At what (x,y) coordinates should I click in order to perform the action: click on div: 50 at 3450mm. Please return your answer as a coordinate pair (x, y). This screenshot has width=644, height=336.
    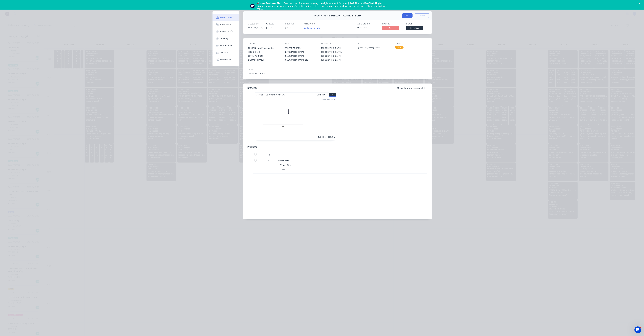
    Looking at the image, I should click on (328, 99).